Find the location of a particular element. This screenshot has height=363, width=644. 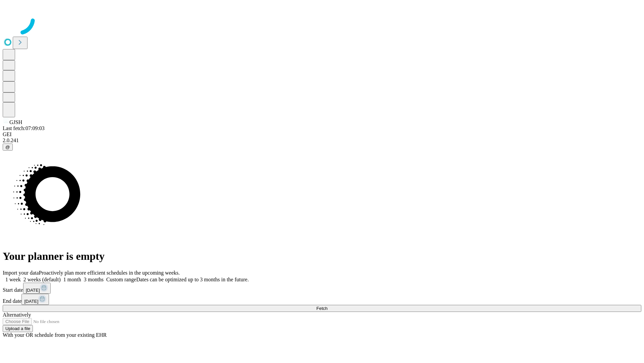

span: Custom range is located at coordinates (121, 279).